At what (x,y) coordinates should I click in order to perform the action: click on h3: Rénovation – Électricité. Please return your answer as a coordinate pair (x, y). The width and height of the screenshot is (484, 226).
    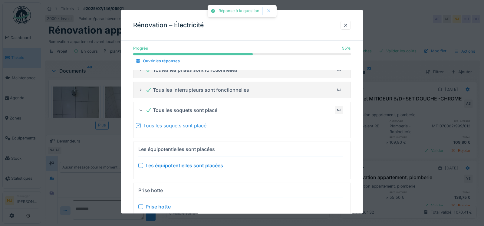
    Looking at the image, I should click on (168, 25).